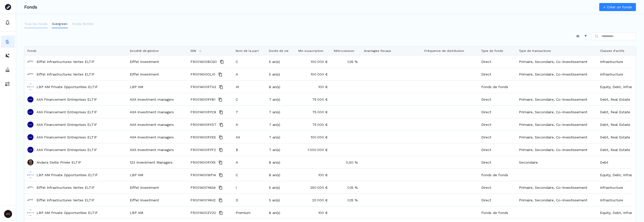 This screenshot has width=644, height=222. What do you see at coordinates (203, 162) in the screenshot?
I see `span: FR001400RYX5` at bounding box center [203, 162].